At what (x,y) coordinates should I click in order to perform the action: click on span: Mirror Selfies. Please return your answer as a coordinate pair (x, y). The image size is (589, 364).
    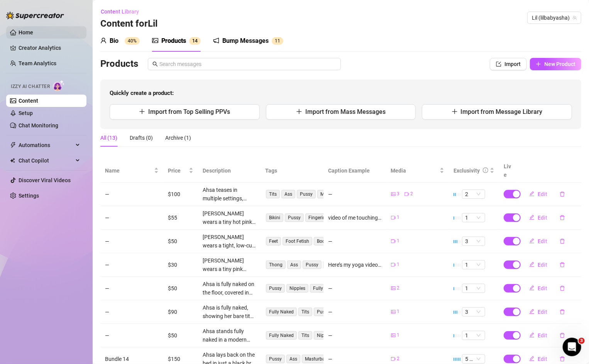
    Looking at the image, I should click on (334, 194).